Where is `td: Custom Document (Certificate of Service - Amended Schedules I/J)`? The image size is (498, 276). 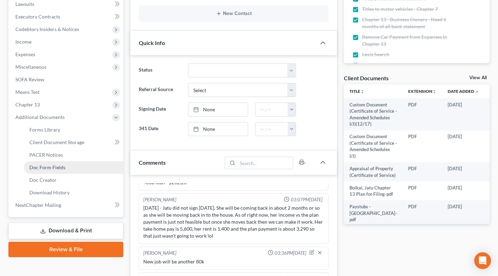
td: Custom Document (Certificate of Service - Amended Schedules I/J) is located at coordinates (373, 147).